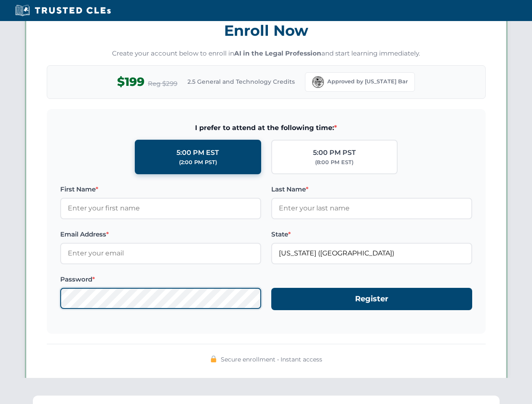  Describe the element at coordinates (160, 254) in the screenshot. I see `input: Enter your email` at that location.